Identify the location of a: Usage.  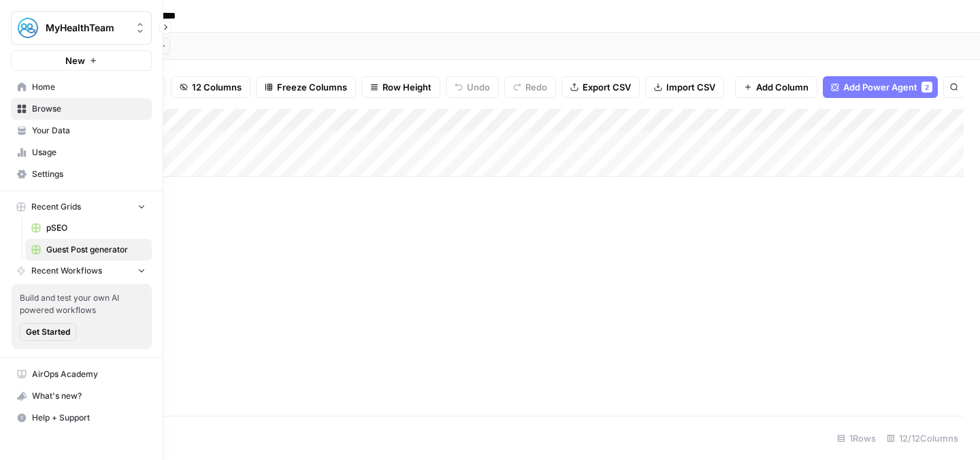
(81, 153).